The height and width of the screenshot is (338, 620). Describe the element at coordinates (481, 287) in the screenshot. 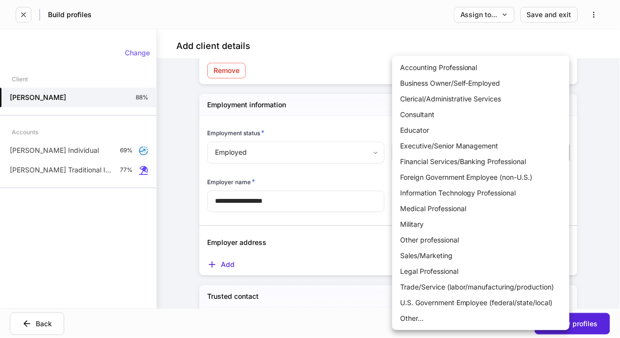

I see `li: Trade/Service (labor/manufacturing/production)` at that location.